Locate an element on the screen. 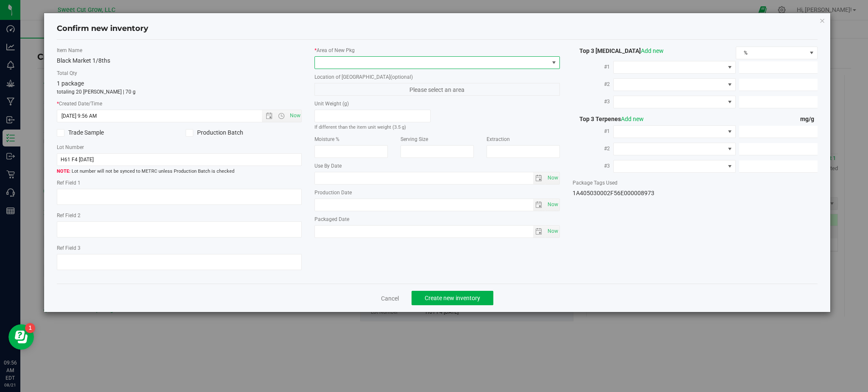  label: Production Date is located at coordinates (437, 193).